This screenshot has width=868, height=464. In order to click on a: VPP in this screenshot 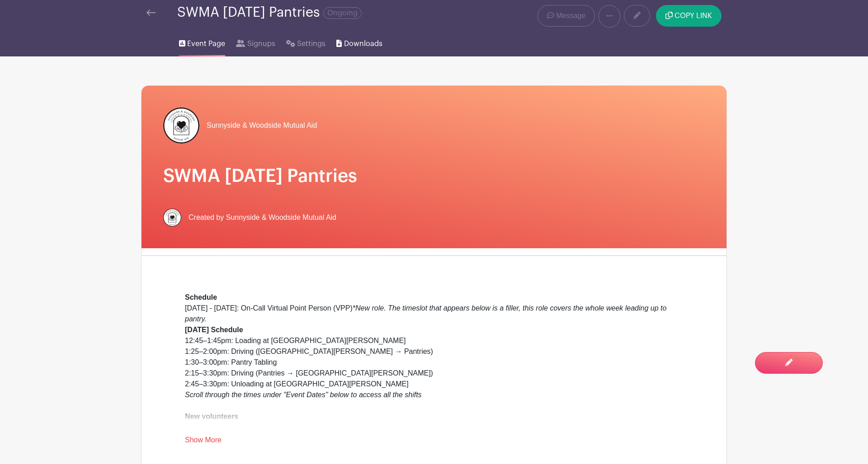, I will do `click(403, 427)`.